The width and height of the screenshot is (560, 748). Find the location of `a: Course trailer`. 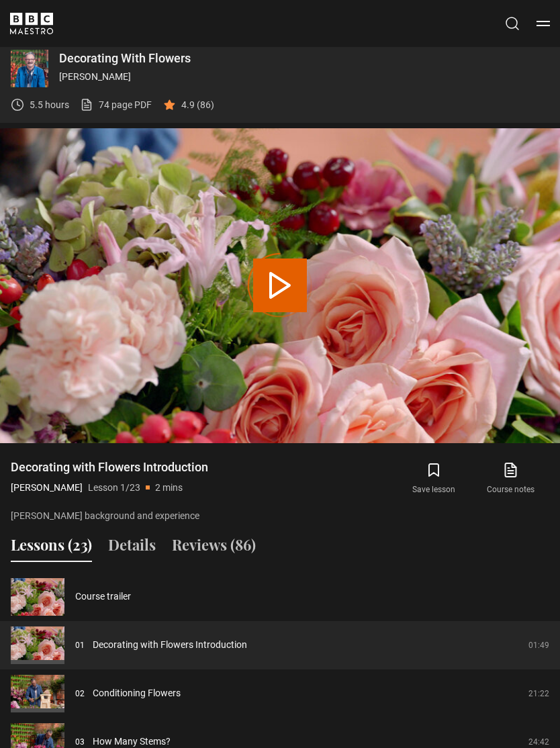

a: Course trailer is located at coordinates (103, 596).